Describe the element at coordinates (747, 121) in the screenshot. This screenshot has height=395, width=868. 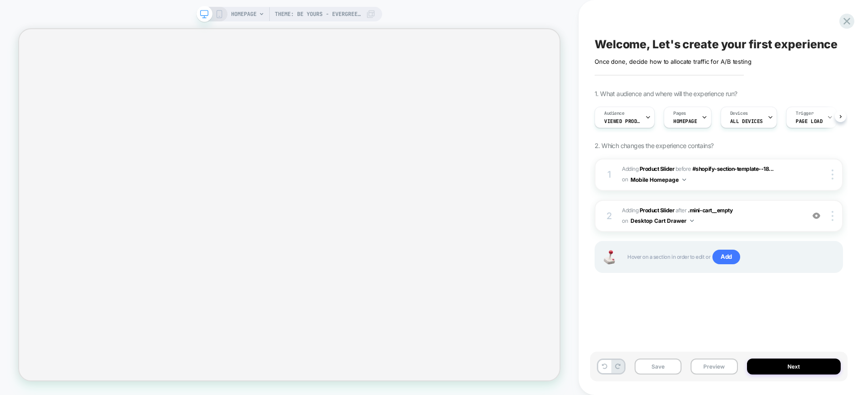
I see `span: ALL DEVICES` at that location.